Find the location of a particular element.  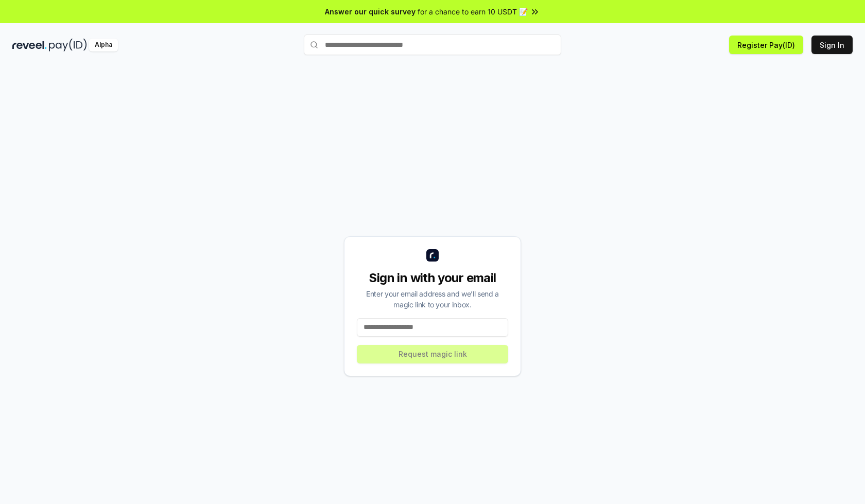

button: Register Pay(ID) is located at coordinates (766, 45).